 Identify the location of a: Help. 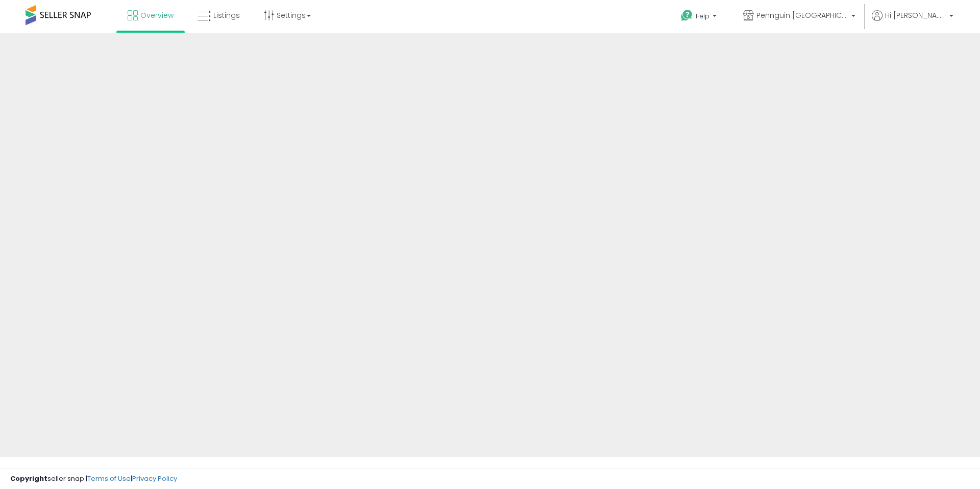
(700, 17).